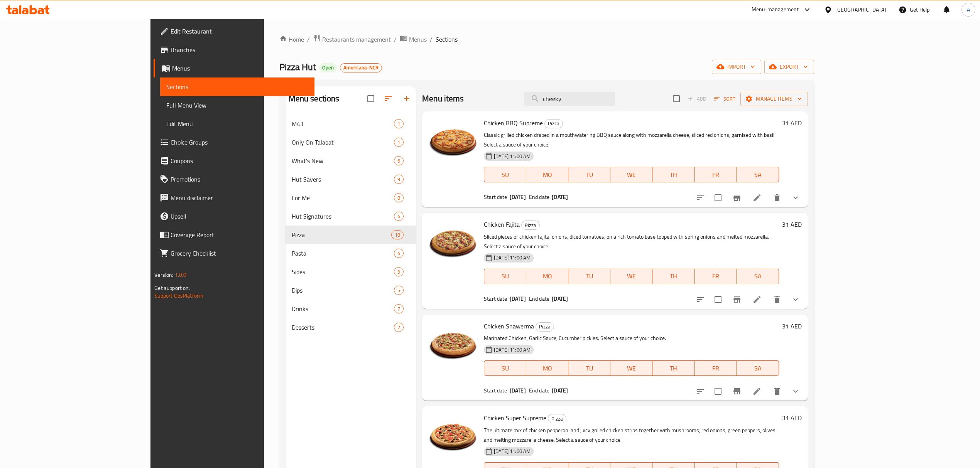  What do you see at coordinates (399, 198) in the screenshot?
I see `span: 8` at bounding box center [399, 198].